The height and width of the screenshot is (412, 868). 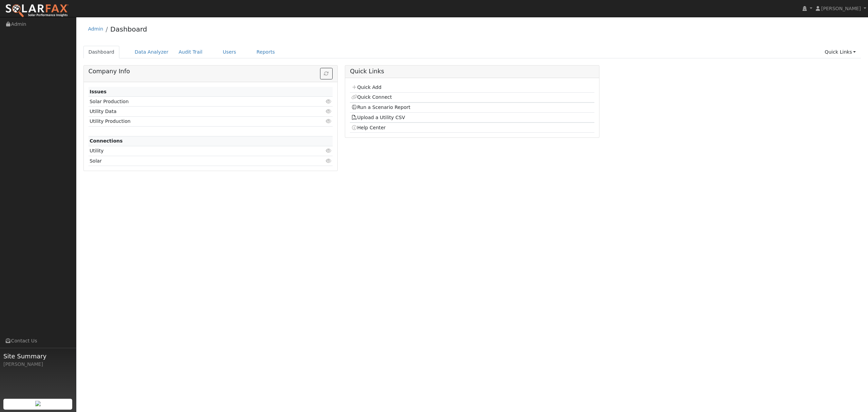 What do you see at coordinates (191, 101) in the screenshot?
I see `td: Solar Production` at bounding box center [191, 101].